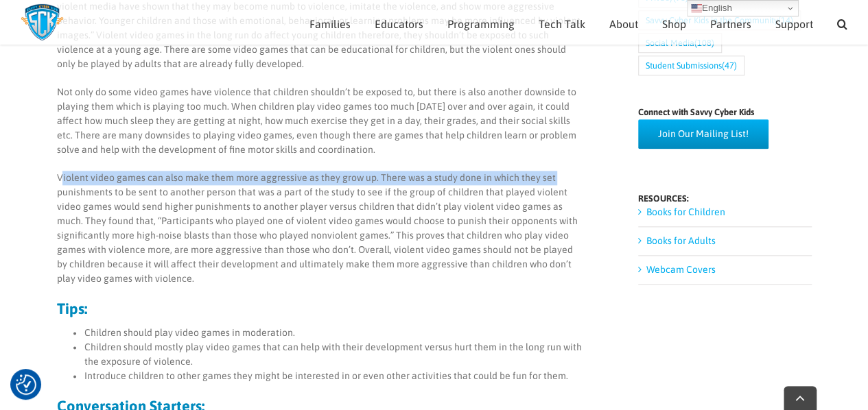  What do you see at coordinates (725, 111) in the screenshot?
I see `h4: Connect with Savvy Cyber Kids` at bounding box center [725, 111].